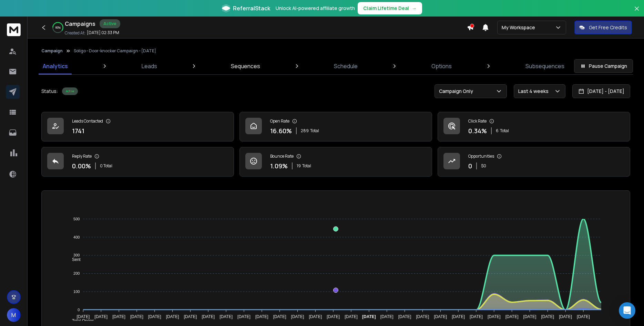 The width and height of the screenshot is (644, 326). Describe the element at coordinates (477, 131) in the screenshot. I see `p: 0.34 %` at that location.